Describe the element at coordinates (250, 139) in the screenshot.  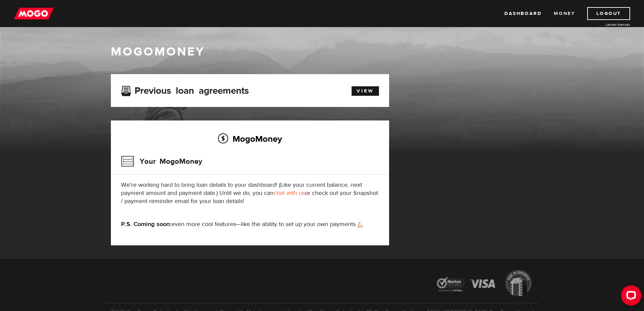
I see `h2: MogoMoney` at that location.